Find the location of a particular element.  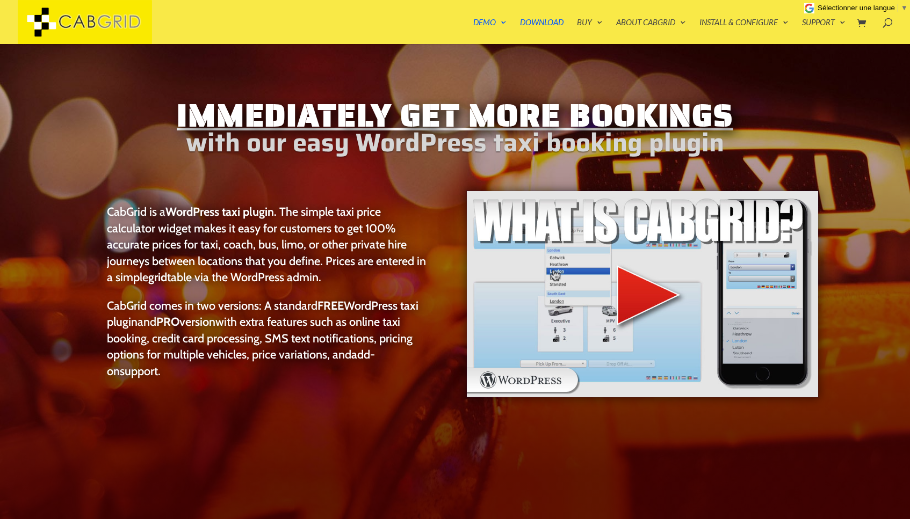

p: CabGrid is a . The simple taxi price calculator widget makes it easy for customers to get 100% ac... is located at coordinates (267, 250).